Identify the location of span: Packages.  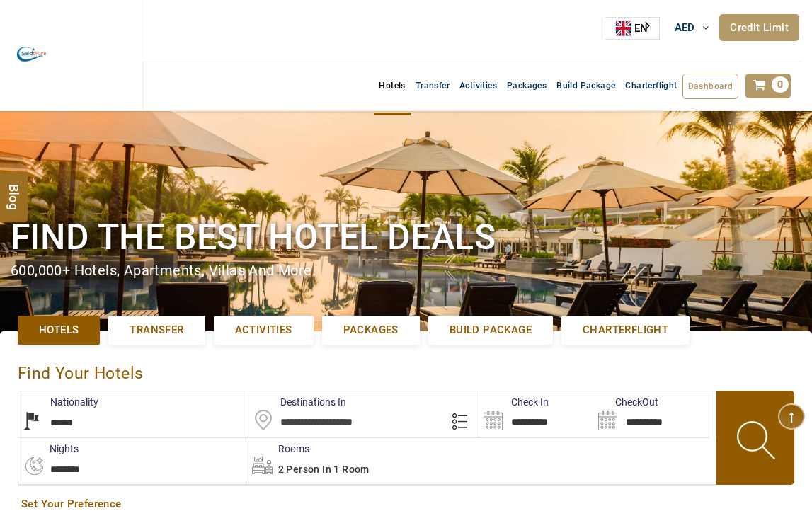
(371, 330).